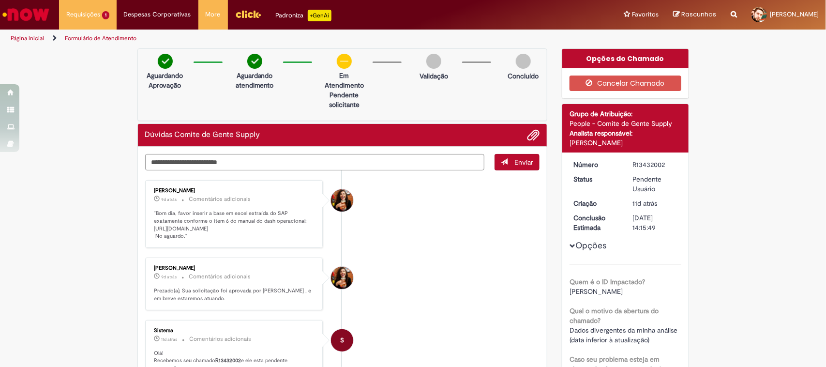 This screenshot has height=367, width=826. I want to click on p: Aguardando atendimento, so click(255, 80).